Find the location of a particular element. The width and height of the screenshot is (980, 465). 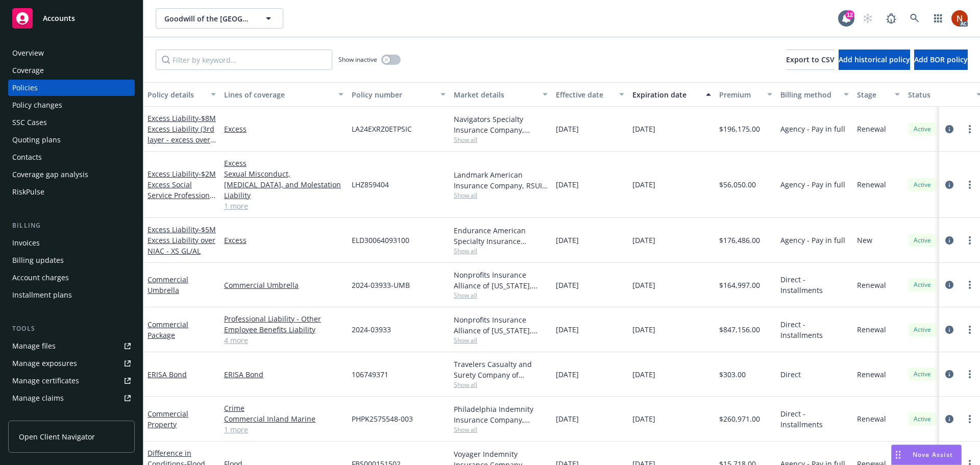

div: Navigators Specialty Insurance Company, Hartford Insurance Group is located at coordinates (501, 125).